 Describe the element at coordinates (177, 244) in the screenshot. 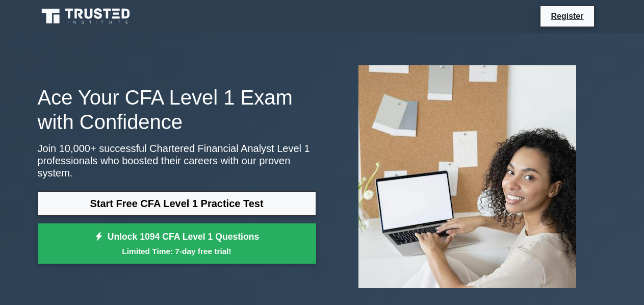

I see `a: Unlock 1094 CFA Level 1 QuestionsLimited Time: 7-day free trial!` at that location.